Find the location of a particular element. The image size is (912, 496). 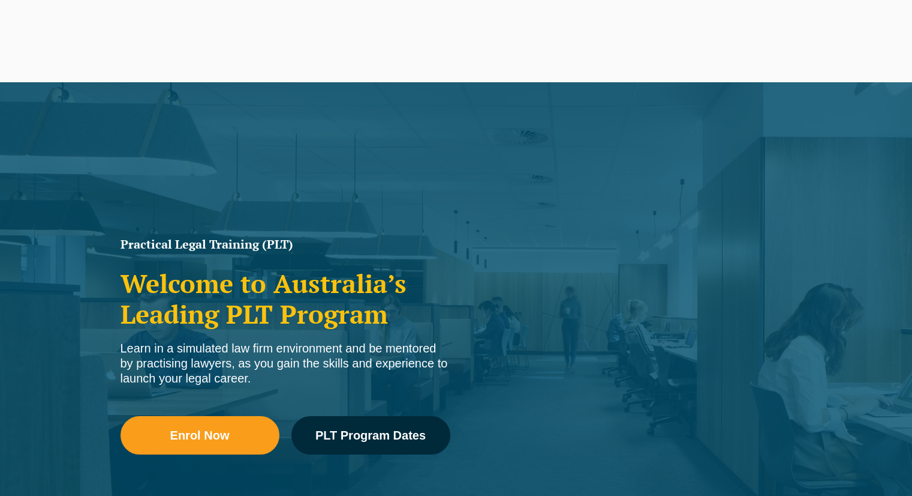

div: Learn in a simulated law firm environment and be mentored by practising lawyers, as you gain the ... is located at coordinates (286, 363).